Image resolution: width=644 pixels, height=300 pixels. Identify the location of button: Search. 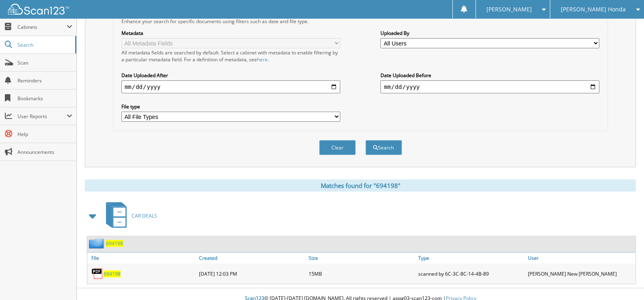
(384, 147).